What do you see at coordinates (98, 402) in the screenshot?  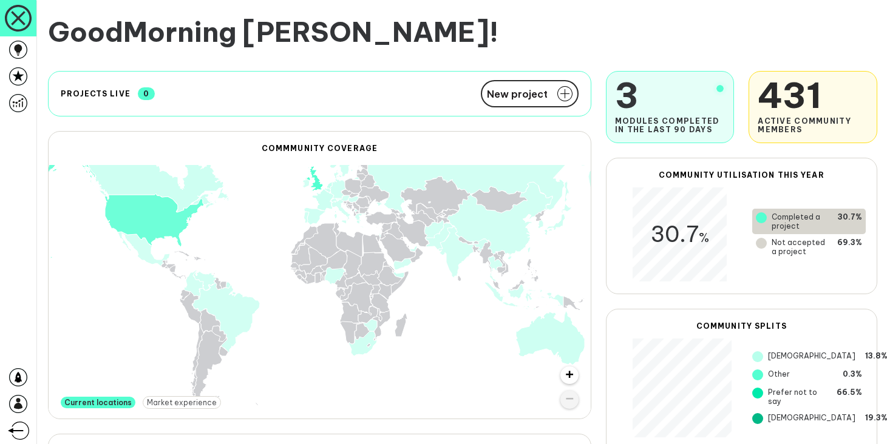 I see `button: Current locations` at bounding box center [98, 402].